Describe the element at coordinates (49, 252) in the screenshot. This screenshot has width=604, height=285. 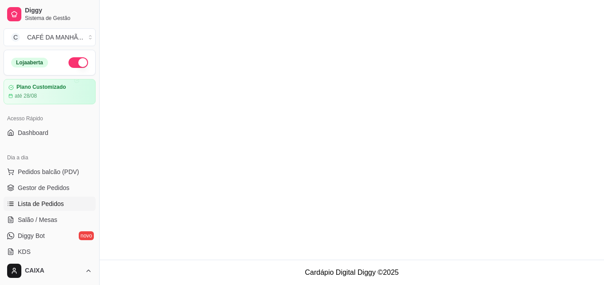
I see `a: KDS` at that location.